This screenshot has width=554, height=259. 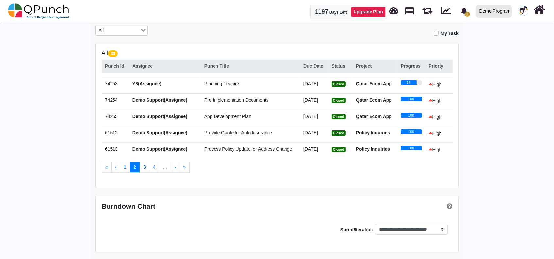 What do you see at coordinates (107, 168) in the screenshot?
I see `button: Go to first page` at bounding box center [107, 168].